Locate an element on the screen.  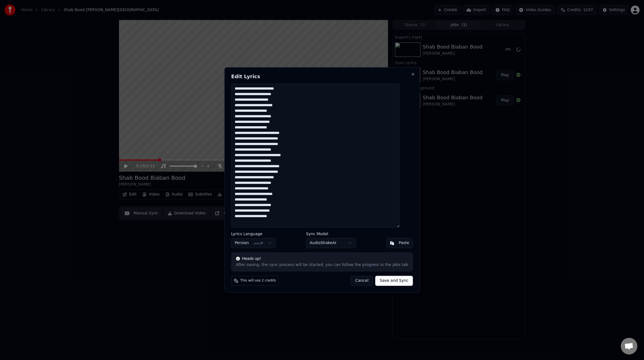
div: Paste is located at coordinates (404, 243).